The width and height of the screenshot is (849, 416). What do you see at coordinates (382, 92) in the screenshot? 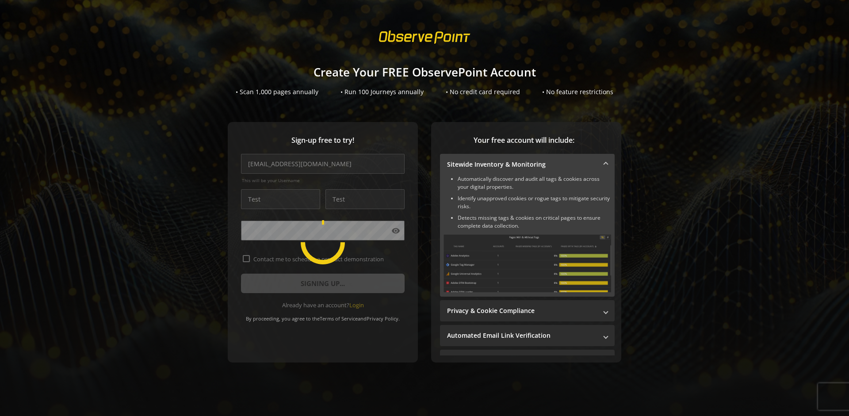
I see `div: • Run 100 Journeys annually` at bounding box center [382, 92].